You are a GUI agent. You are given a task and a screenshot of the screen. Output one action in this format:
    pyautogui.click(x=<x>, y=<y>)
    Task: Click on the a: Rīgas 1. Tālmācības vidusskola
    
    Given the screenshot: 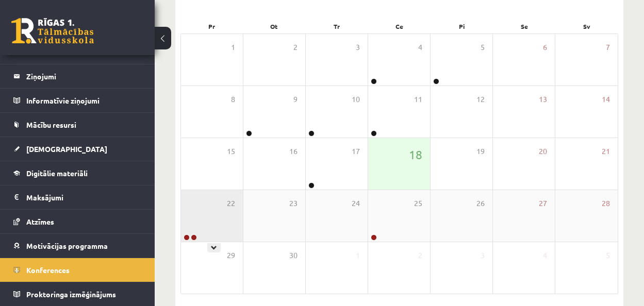 What is the action you would take?
    pyautogui.click(x=53, y=31)
    